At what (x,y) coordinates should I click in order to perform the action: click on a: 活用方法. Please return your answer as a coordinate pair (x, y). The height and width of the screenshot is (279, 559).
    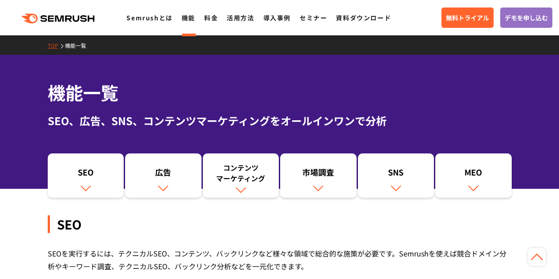
    Looking at the image, I should click on (240, 18).